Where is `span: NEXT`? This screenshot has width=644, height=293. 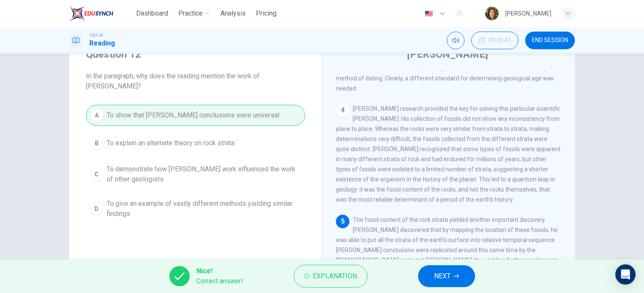
span: NEXT is located at coordinates (442, 277).